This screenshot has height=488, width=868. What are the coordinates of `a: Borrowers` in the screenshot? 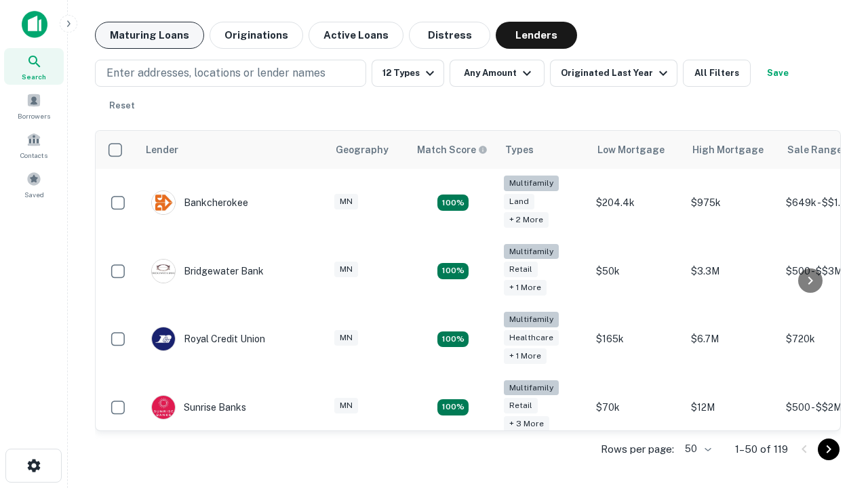 It's located at (34, 106).